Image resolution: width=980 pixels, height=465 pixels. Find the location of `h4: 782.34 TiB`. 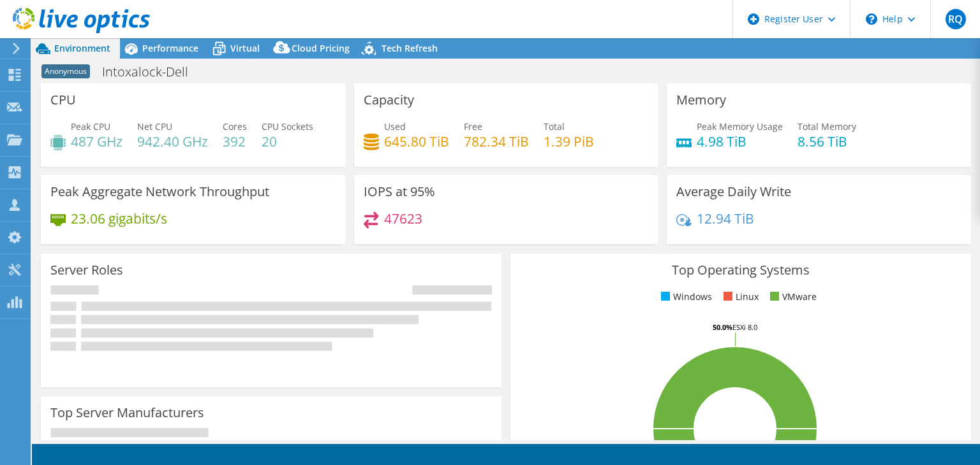

h4: 782.34 TiB is located at coordinates (496, 142).